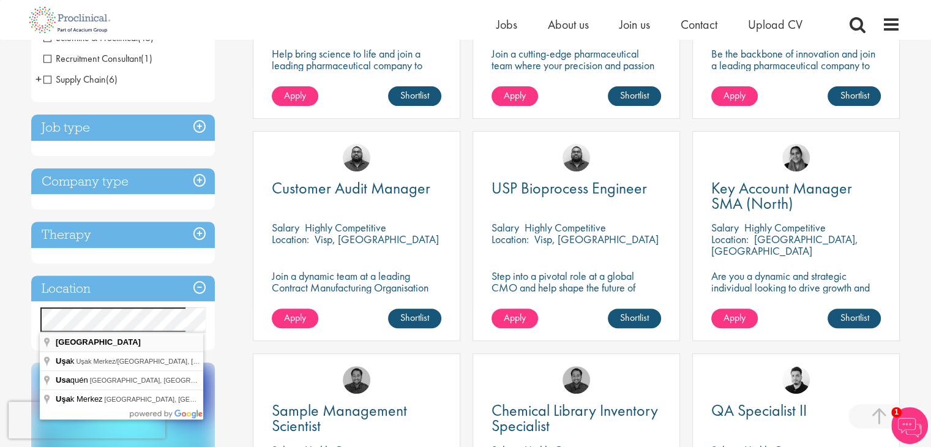 The width and height of the screenshot is (931, 447). I want to click on span: k Merkez, so click(80, 399).